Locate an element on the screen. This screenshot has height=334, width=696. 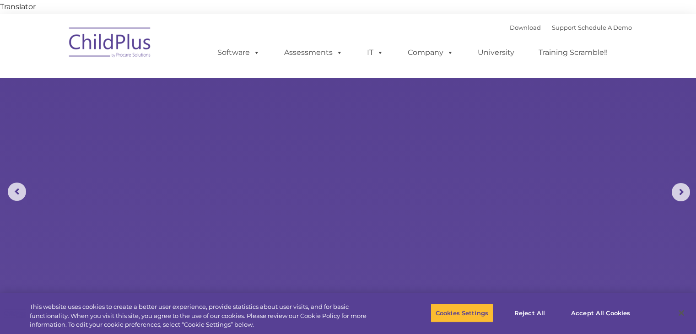
a: Company is located at coordinates (431, 53).